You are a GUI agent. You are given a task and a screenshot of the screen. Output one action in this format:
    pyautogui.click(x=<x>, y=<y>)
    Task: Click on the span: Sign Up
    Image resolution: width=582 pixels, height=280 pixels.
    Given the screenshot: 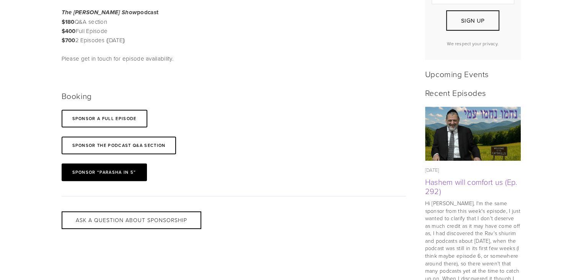 What is the action you would take?
    pyautogui.click(x=473, y=20)
    